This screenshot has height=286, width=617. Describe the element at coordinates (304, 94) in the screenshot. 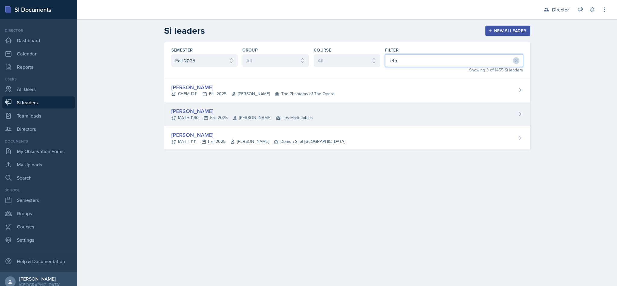

I see `span: The Phantoms of The Opera` at that location.